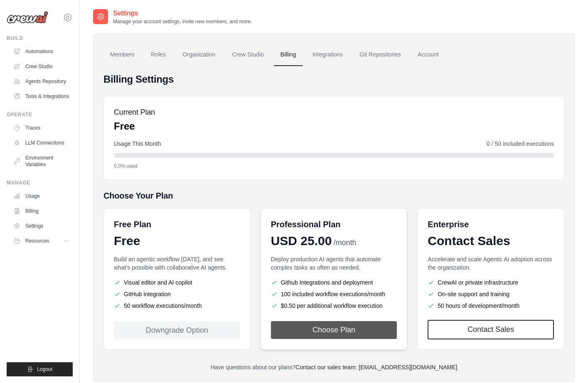 The height and width of the screenshot is (383, 588). What do you see at coordinates (41, 81) in the screenshot?
I see `a: Agents Repository` at bounding box center [41, 81].